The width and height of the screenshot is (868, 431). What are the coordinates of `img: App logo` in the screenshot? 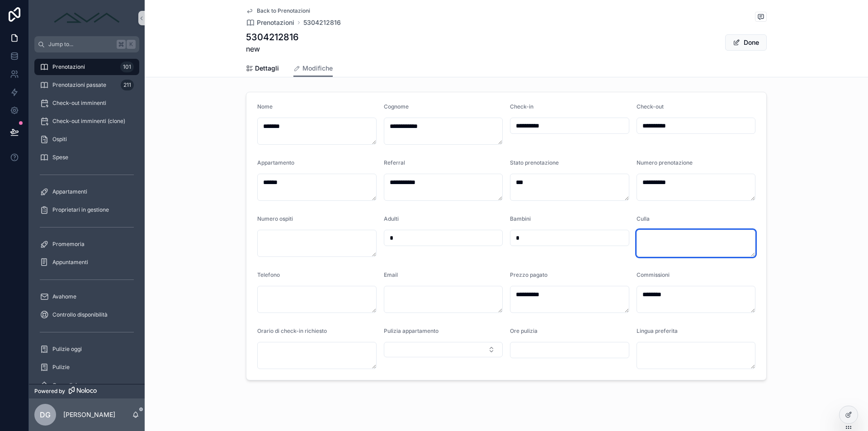 It's located at (87, 18).